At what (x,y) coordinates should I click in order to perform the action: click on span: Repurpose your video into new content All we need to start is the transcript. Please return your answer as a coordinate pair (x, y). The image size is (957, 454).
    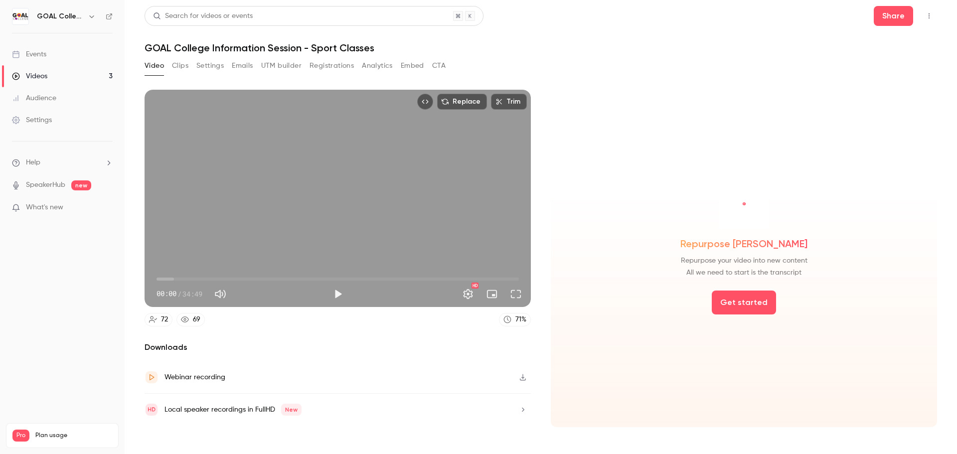
    Looking at the image, I should click on (744, 267).